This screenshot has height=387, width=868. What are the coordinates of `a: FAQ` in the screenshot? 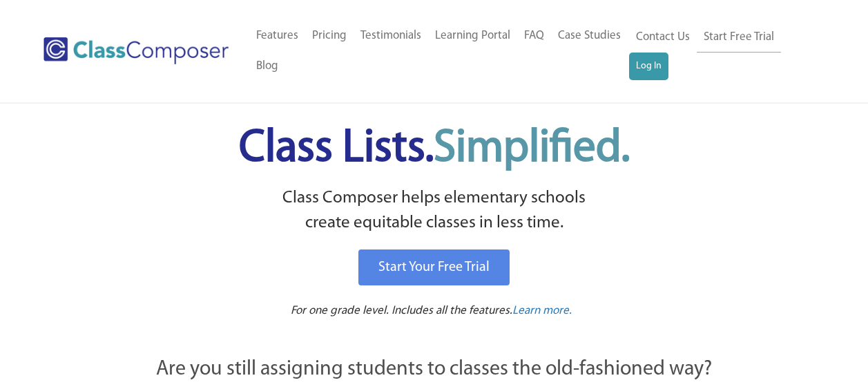 It's located at (533, 36).